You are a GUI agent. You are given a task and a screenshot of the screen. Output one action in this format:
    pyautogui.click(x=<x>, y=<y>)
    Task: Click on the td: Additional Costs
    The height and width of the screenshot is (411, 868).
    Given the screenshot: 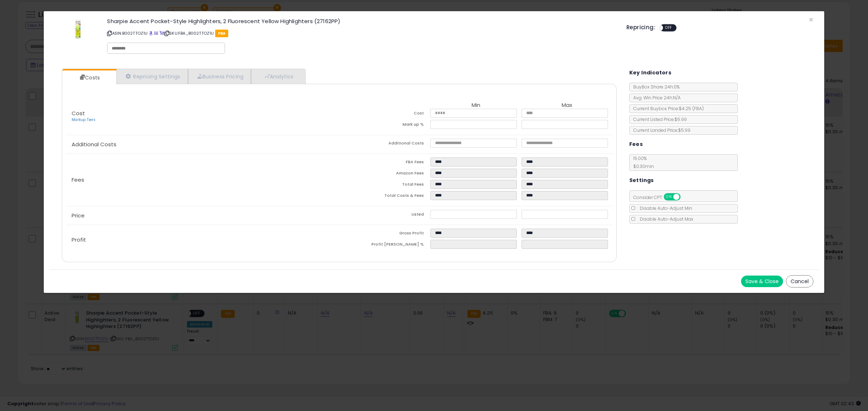 What is the action you would take?
    pyautogui.click(x=385, y=144)
    